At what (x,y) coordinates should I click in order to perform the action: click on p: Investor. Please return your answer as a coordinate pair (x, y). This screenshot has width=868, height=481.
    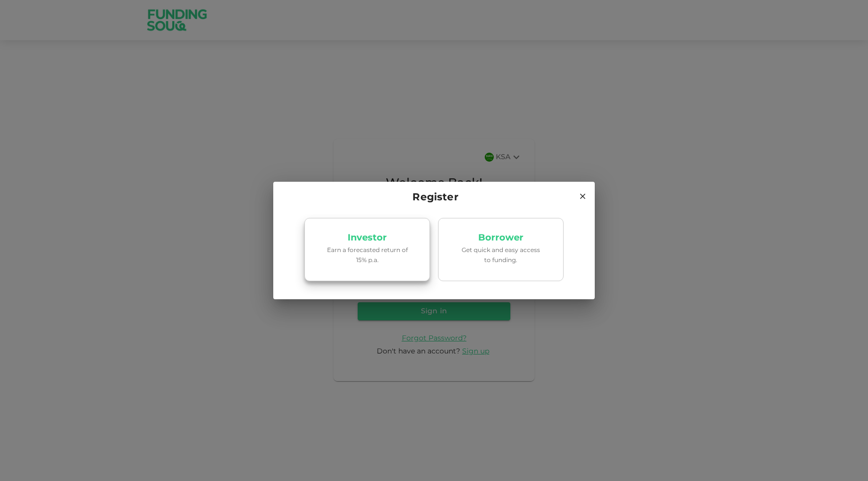
    Looking at the image, I should click on (367, 238).